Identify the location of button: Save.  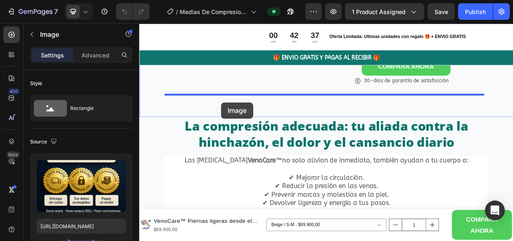
(441, 12).